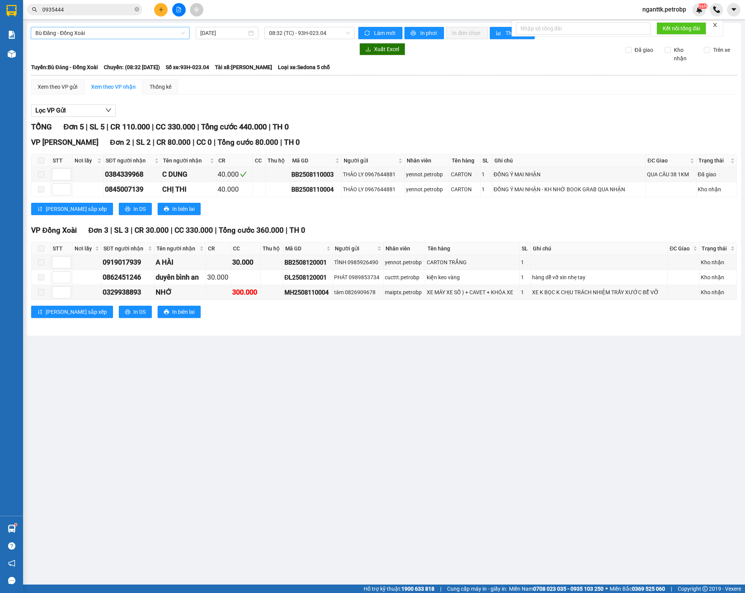  What do you see at coordinates (130, 127) in the screenshot?
I see `span: CR 110.000` at bounding box center [130, 127].